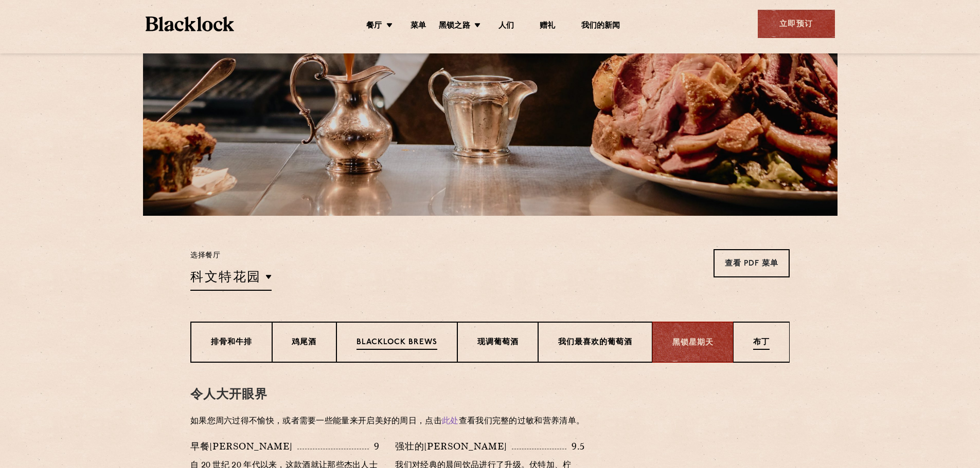  What do you see at coordinates (521, 422) in the screenshot?
I see `font: 查看我们完整的过敏和营养清单。` at bounding box center [521, 422].